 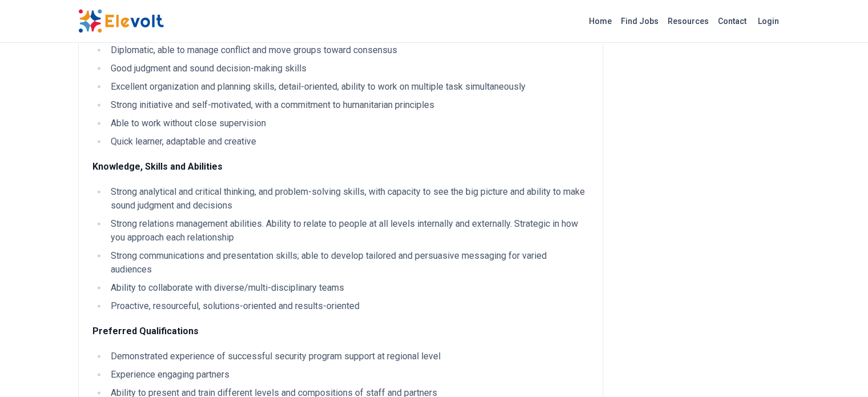 What do you see at coordinates (733, 21) in the screenshot?
I see `a: Contact` at bounding box center [733, 21].